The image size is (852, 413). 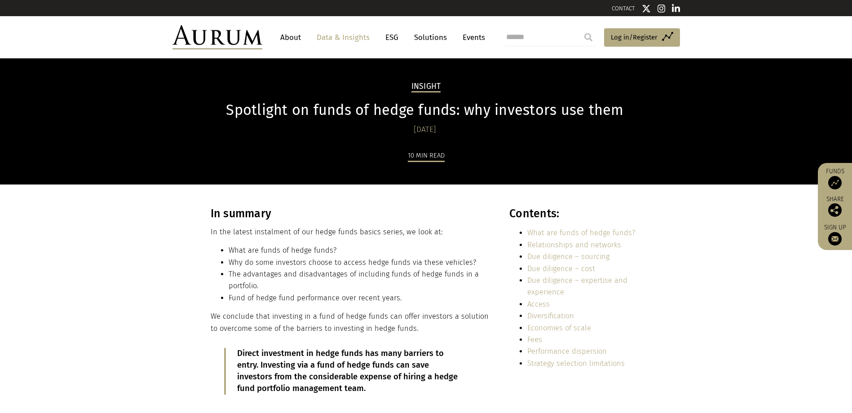 What do you see at coordinates (392, 37) in the screenshot?
I see `a: ESG` at bounding box center [392, 37].